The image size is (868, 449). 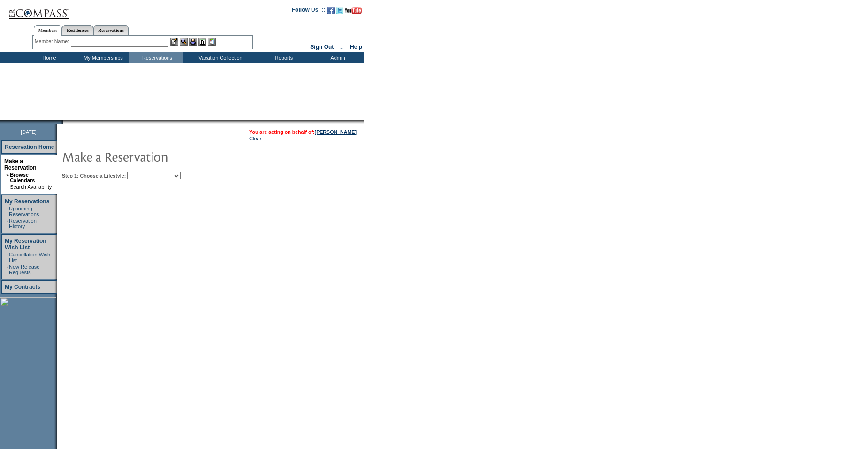 I want to click on img: View, so click(x=183, y=42).